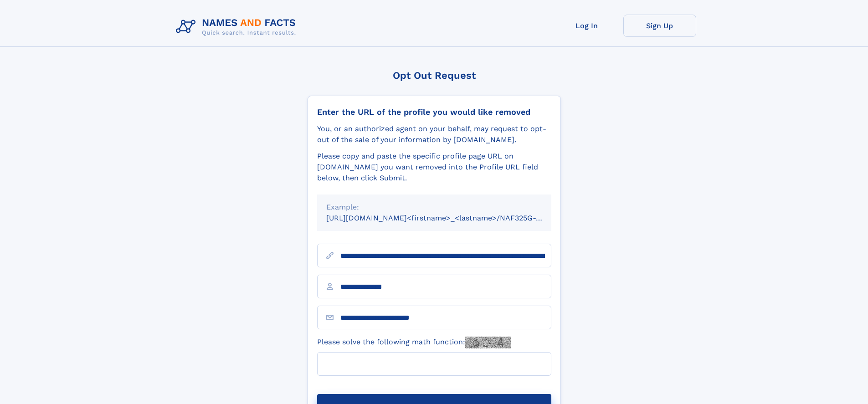 The width and height of the screenshot is (868, 404). Describe the element at coordinates (238, 27) in the screenshot. I see `img: Logo Names and Facts` at that location.